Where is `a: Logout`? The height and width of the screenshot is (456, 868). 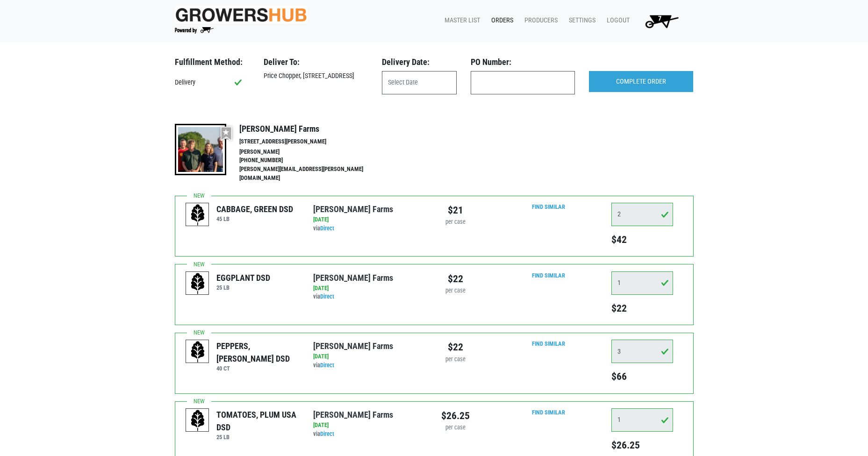
a: Logout is located at coordinates (616, 21).